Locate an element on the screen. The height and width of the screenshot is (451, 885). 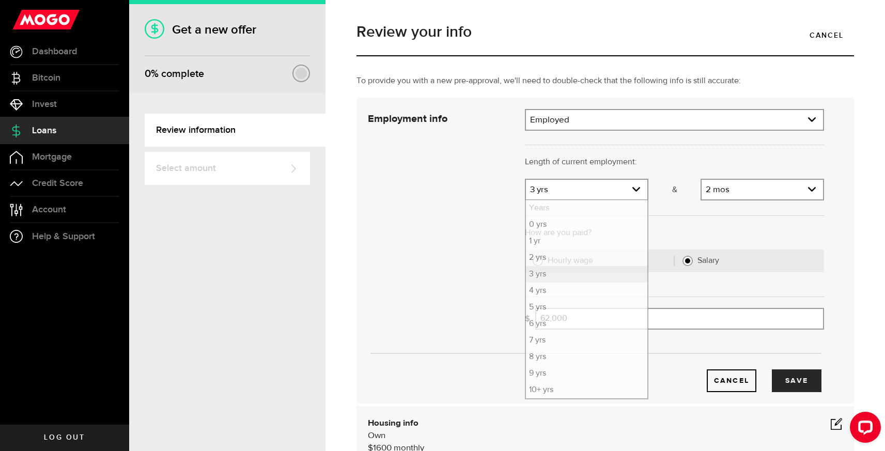
span: Account is located at coordinates (49, 210).